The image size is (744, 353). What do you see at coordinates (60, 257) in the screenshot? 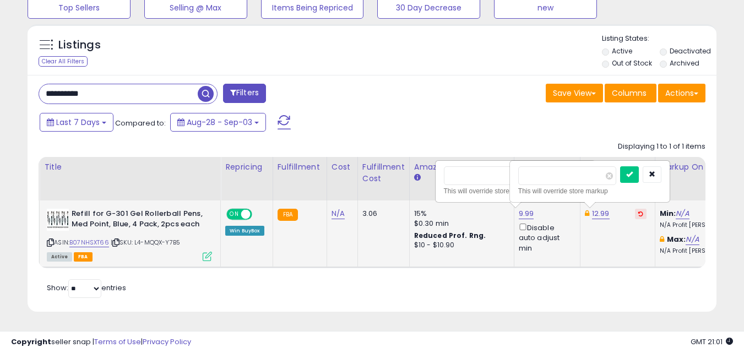
I see `span: All listings currently available for purchase on Amazon` at bounding box center [60, 257].